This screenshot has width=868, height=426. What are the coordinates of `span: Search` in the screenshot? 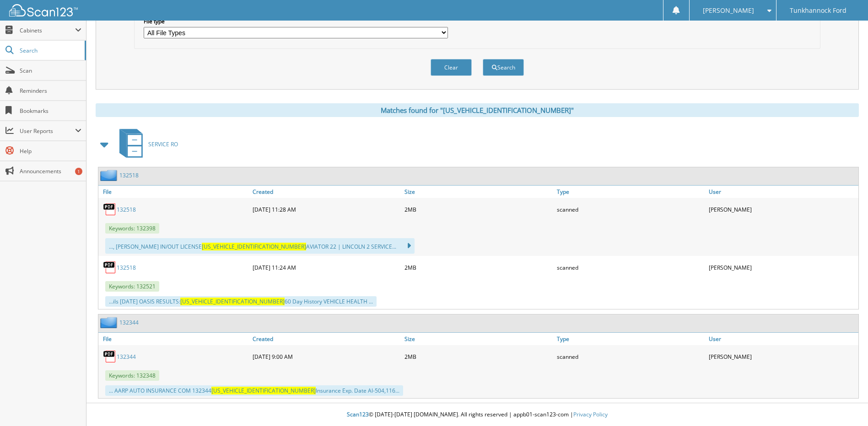 It's located at (50, 50).